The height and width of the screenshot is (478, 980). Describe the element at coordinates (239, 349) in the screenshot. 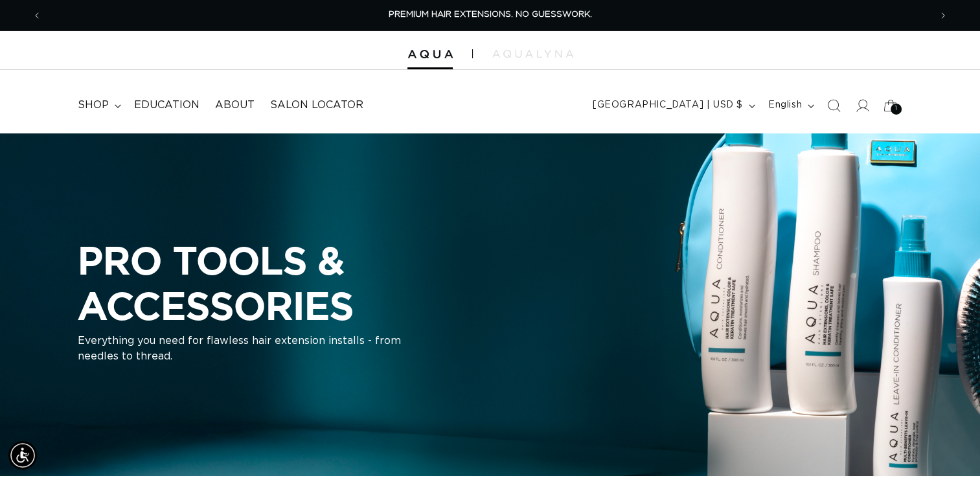

I see `p: Everything you need for flawless hair extension installs - from needles to thread.` at that location.